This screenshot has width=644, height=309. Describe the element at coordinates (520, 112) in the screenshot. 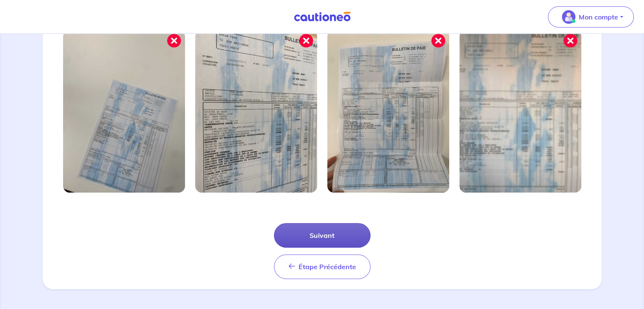

I see `img: Image mal cadrée 4` at that location.